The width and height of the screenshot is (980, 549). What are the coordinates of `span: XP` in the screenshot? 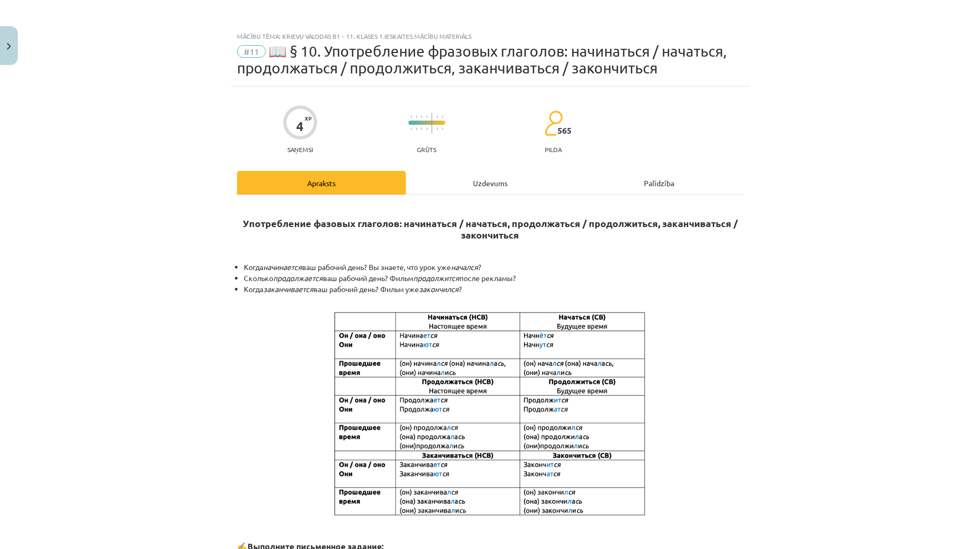 It's located at (307, 118).